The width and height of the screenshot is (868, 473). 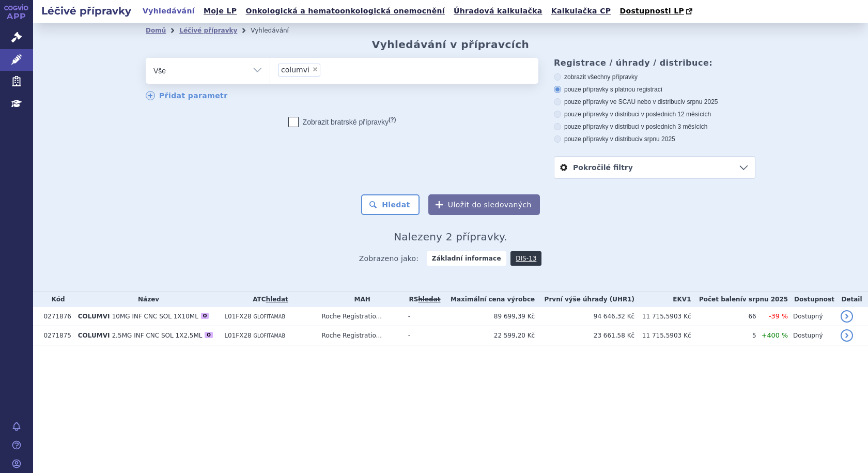 I want to click on td: 23 661,58 Kč, so click(x=584, y=335).